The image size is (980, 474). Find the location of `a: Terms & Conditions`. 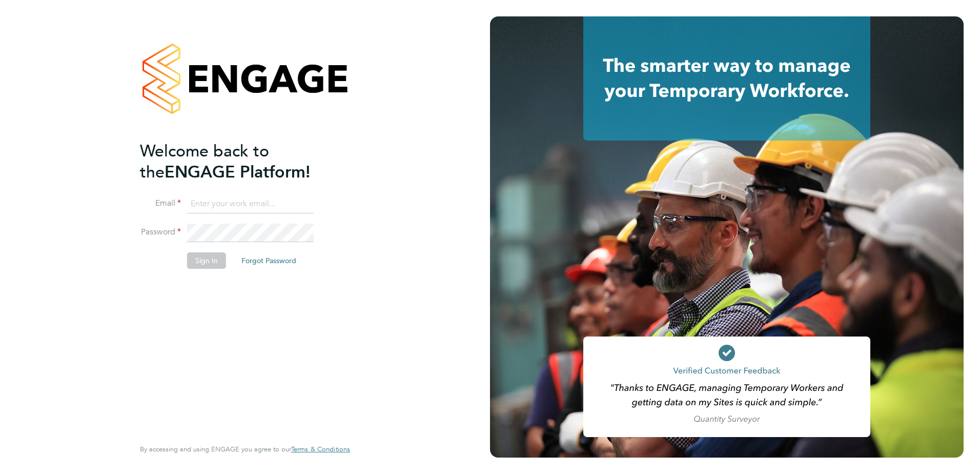

a: Terms & Conditions is located at coordinates (320, 449).